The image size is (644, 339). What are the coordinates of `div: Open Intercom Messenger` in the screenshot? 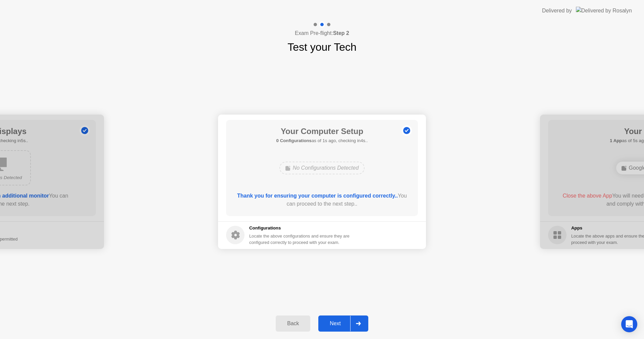 It's located at (629, 324).